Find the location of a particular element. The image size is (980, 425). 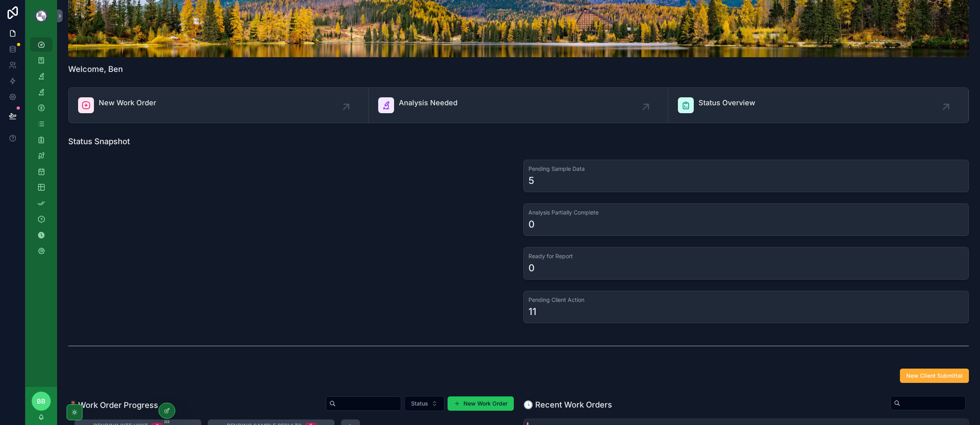

span: Analysis Needed is located at coordinates (428, 103).